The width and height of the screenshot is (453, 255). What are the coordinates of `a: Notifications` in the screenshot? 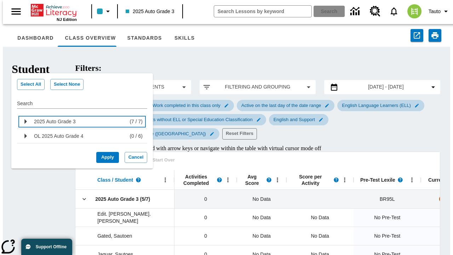 It's located at (394, 11).